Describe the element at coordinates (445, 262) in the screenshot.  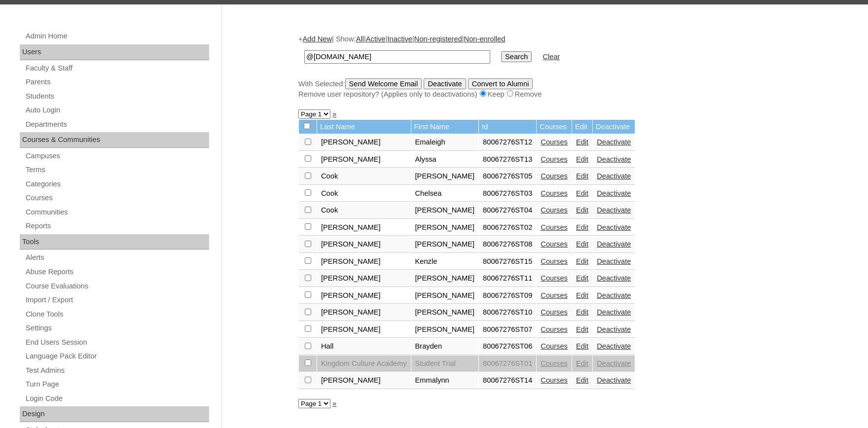
I see `td: Kenzle` at that location.